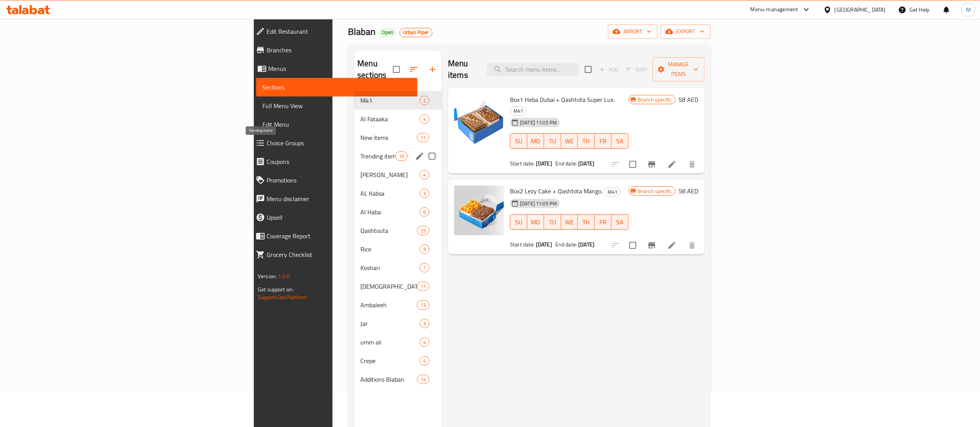 The width and height of the screenshot is (980, 427). I want to click on div: Crepe4, so click(398, 361).